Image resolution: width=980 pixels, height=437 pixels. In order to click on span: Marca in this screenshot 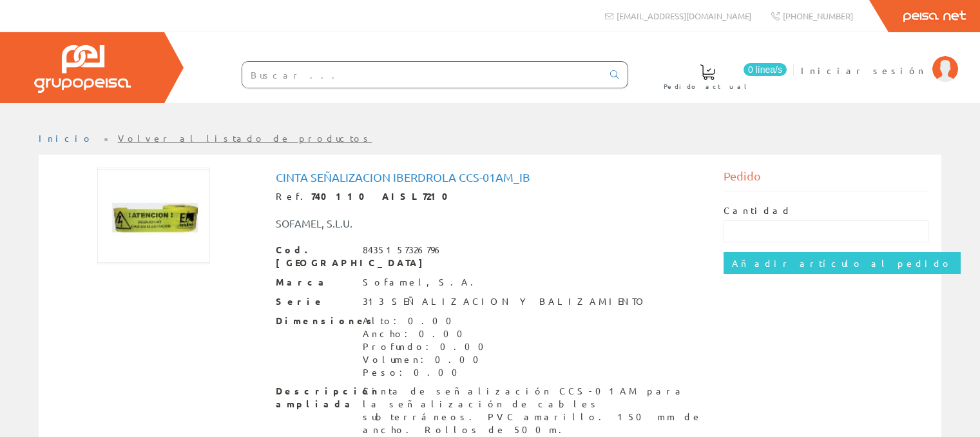, I will do `click(315, 283)`.